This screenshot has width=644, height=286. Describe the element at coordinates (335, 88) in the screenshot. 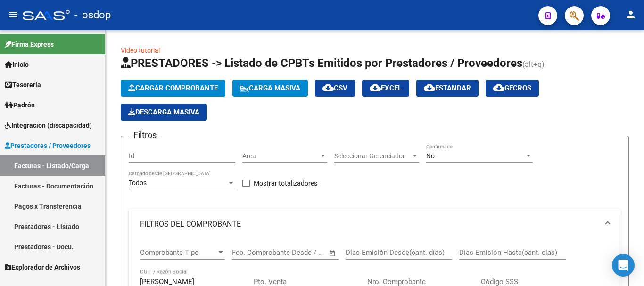

I see `span: CSV` at that location.